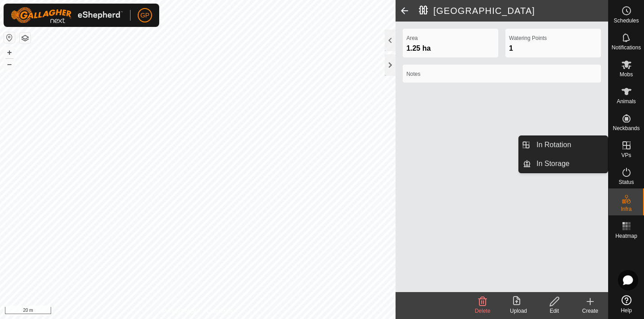 The width and height of the screenshot is (644, 319). Describe the element at coordinates (9, 38) in the screenshot. I see `button: Reset Map` at that location.